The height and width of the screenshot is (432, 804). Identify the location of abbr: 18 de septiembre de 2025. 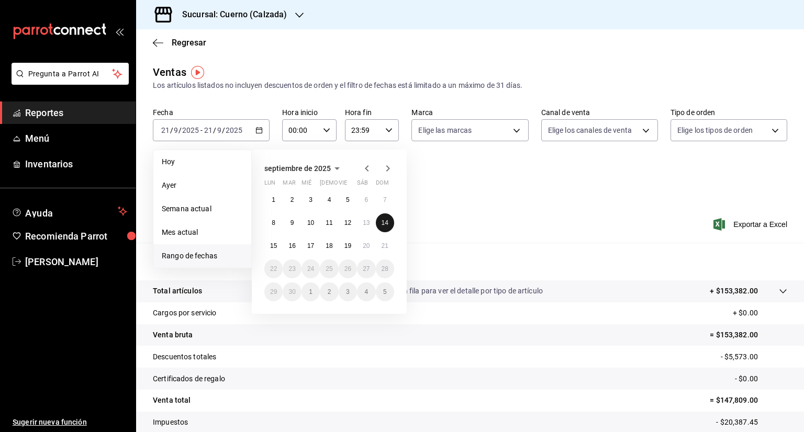
(329, 246).